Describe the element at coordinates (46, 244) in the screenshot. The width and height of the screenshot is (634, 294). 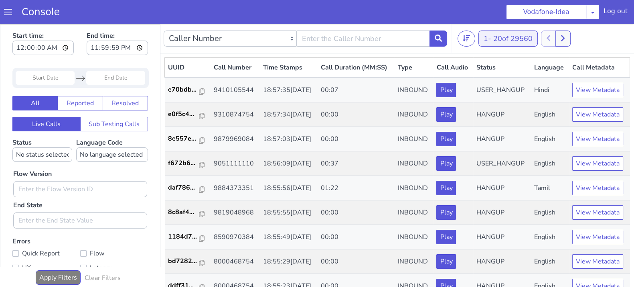
I see `label: UX` at that location.